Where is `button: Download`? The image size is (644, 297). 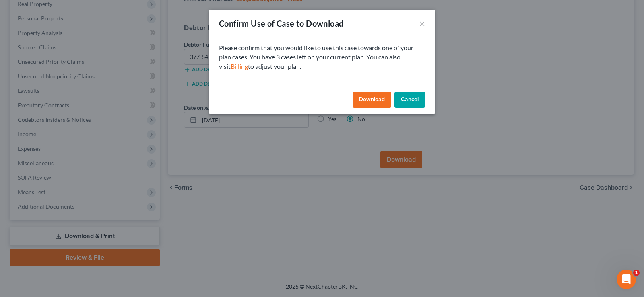 button: Download is located at coordinates (372, 100).